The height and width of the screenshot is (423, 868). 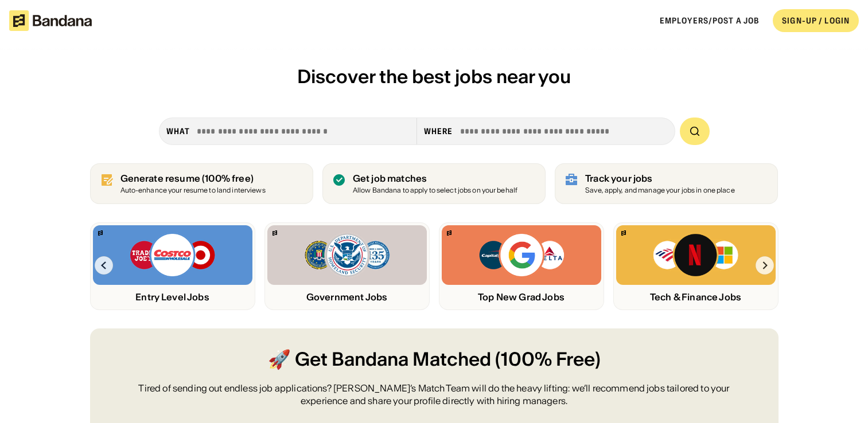 What do you see at coordinates (104, 265) in the screenshot?
I see `img: Left Arrow` at bounding box center [104, 265].